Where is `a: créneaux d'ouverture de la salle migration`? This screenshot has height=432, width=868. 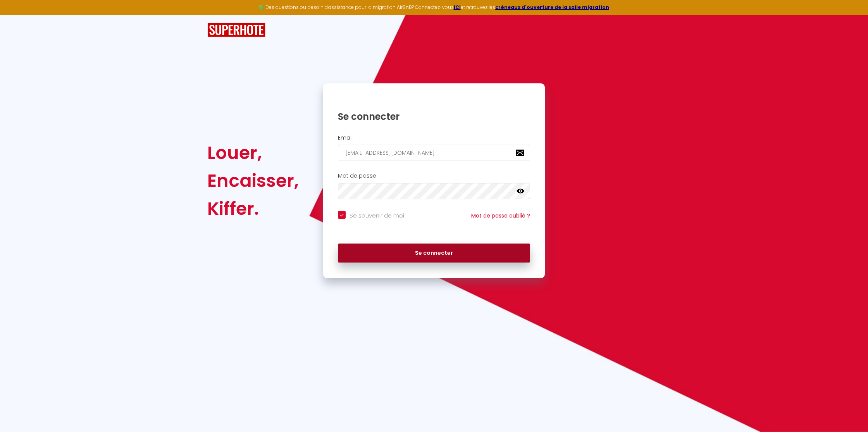
a: créneaux d'ouverture de la salle migration is located at coordinates (552, 7).